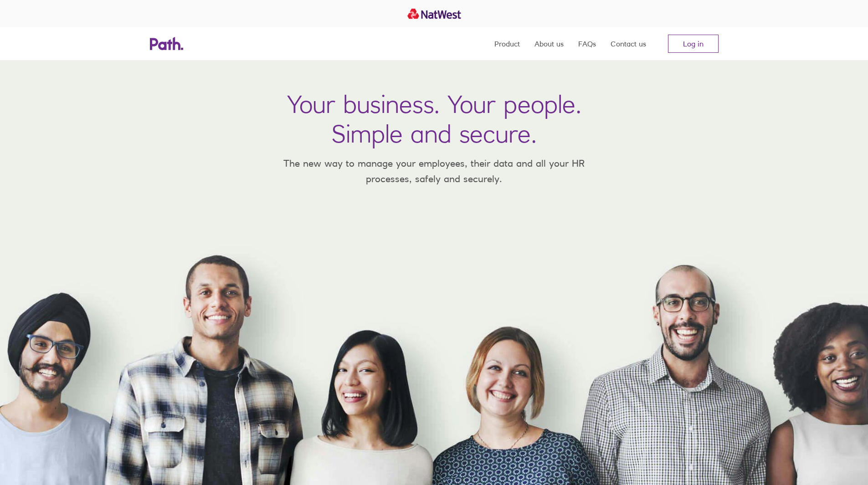  What do you see at coordinates (629, 44) in the screenshot?
I see `a: Contact us` at bounding box center [629, 44].